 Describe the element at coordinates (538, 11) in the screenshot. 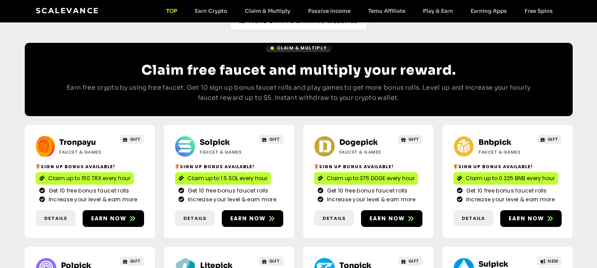

I see `a: Free Spins` at that location.